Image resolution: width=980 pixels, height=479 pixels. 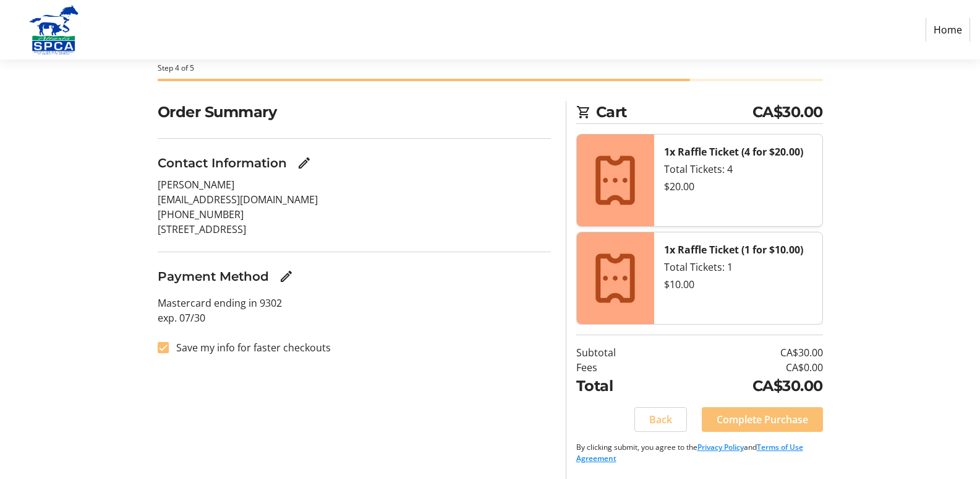 I want to click on span: Complete Purchase, so click(x=762, y=419).